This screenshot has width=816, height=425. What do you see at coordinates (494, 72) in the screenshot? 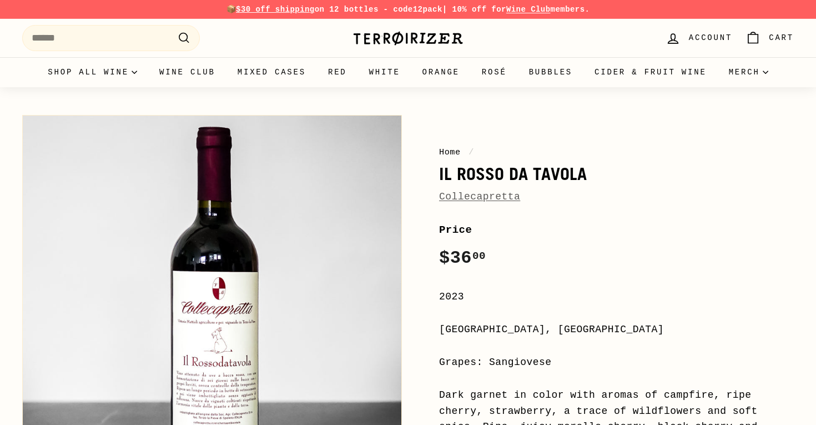
I see `a: Rosé` at bounding box center [494, 72].